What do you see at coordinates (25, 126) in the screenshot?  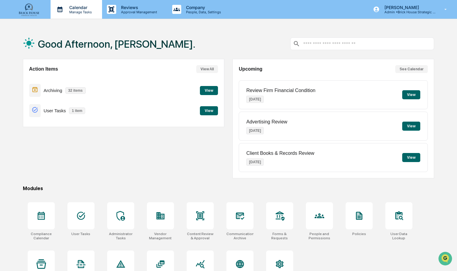 I see `span: Preclearance` at bounding box center [25, 126].